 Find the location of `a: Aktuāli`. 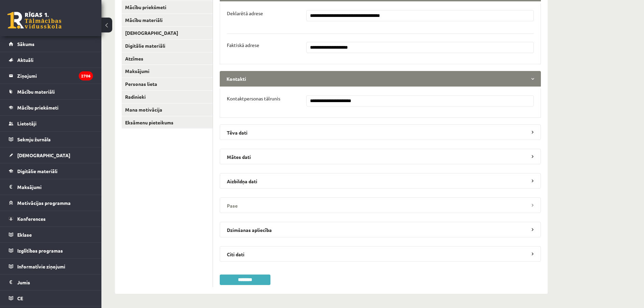

a: Aktuāli is located at coordinates (51, 60).